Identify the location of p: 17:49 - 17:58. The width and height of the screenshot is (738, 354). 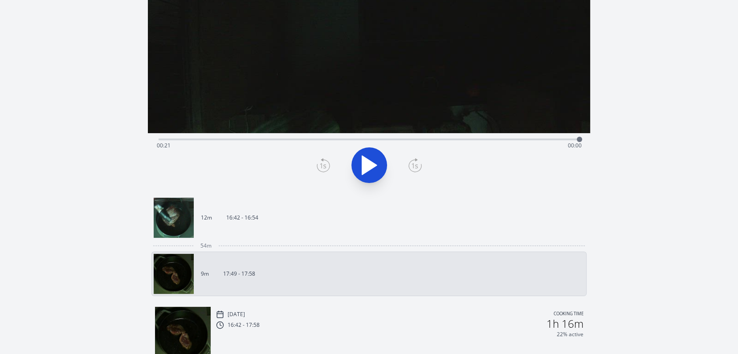
(239, 274).